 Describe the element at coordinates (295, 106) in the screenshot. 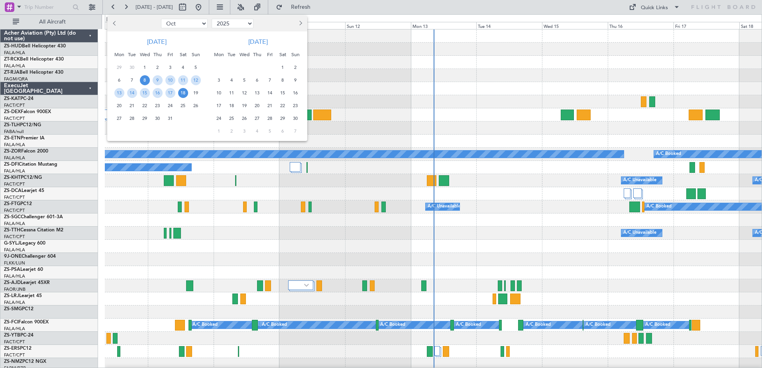

I see `div: 23-11-2025` at that location.